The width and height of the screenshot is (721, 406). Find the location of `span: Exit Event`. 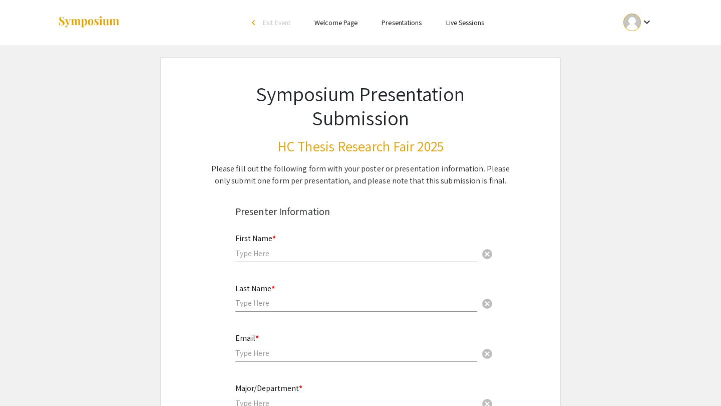

span: Exit Event is located at coordinates (277, 23).